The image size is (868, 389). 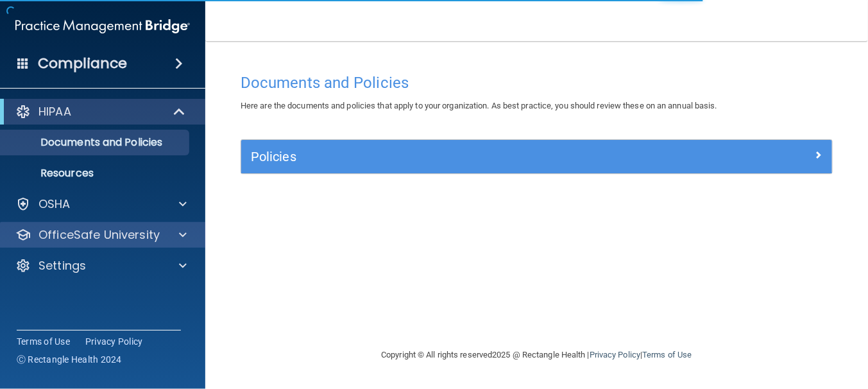 I want to click on h5: Policies, so click(x=462, y=157).